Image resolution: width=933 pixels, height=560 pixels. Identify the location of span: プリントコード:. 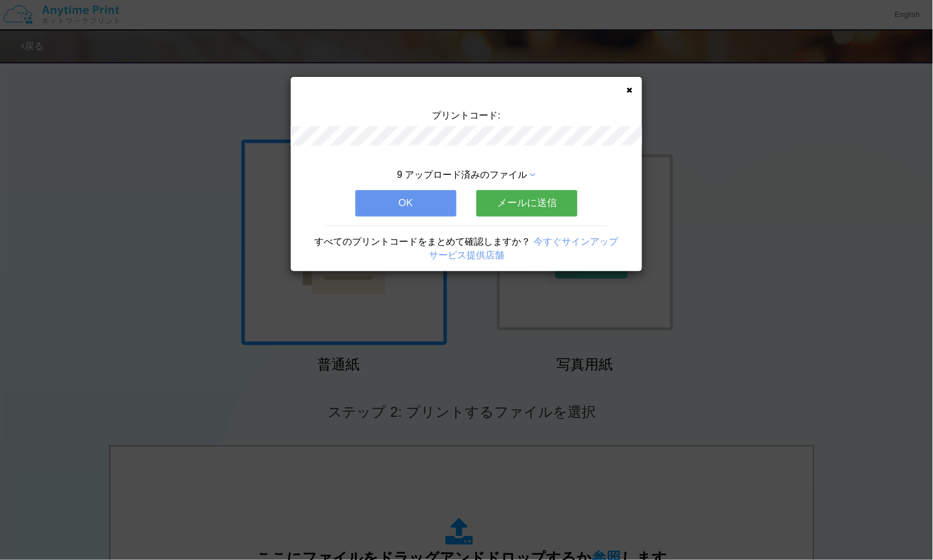
(467, 115).